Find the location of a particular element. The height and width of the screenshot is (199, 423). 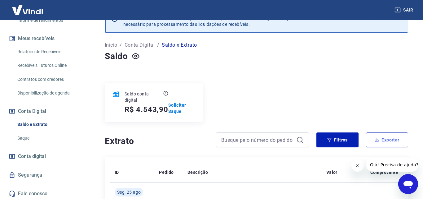

a: Saldo e Extrato is located at coordinates (50, 124).